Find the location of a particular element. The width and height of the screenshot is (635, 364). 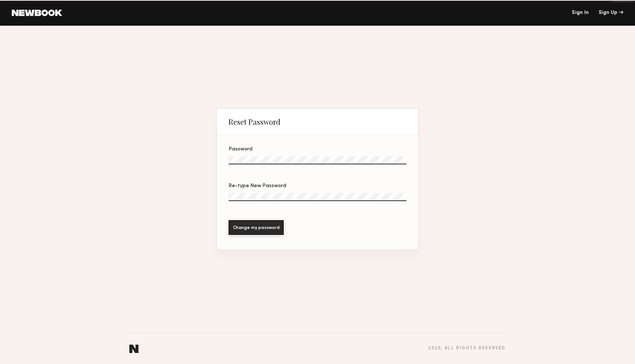

div: Password is located at coordinates (318, 149).